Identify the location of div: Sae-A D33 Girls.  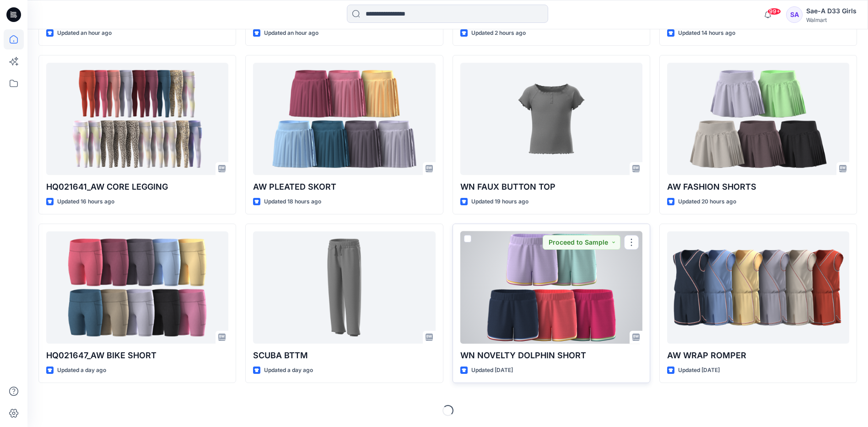
(831, 11).